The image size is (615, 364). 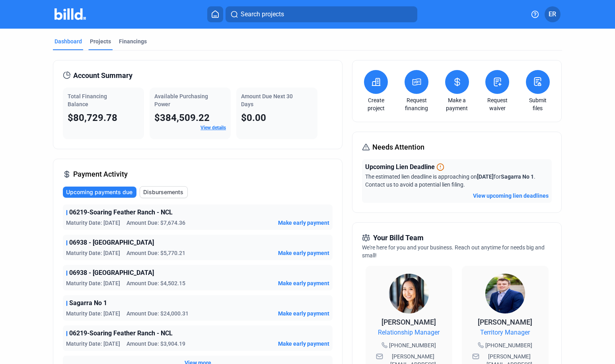 What do you see at coordinates (92, 118) in the screenshot?
I see `span: $80,729.78` at bounding box center [92, 118].